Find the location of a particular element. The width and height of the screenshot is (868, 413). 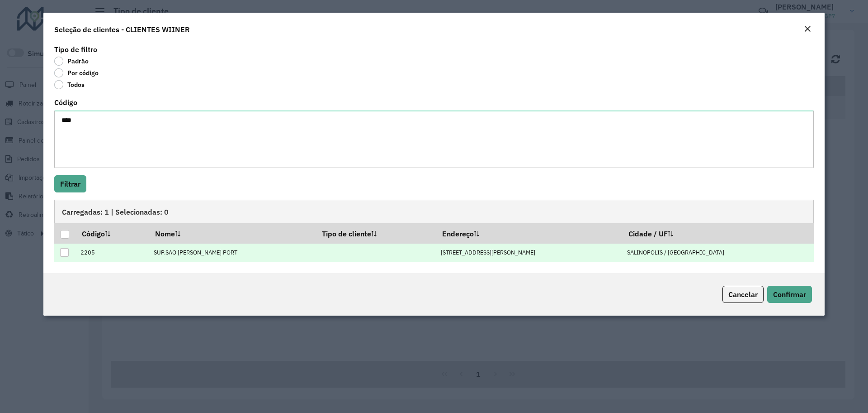

label: Todos is located at coordinates (69, 85).